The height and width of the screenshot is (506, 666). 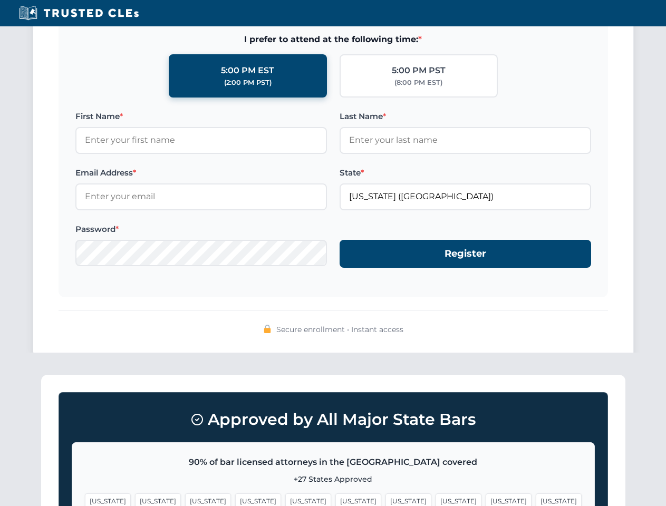 I want to click on div: (2:00 PM PST), so click(x=248, y=83).